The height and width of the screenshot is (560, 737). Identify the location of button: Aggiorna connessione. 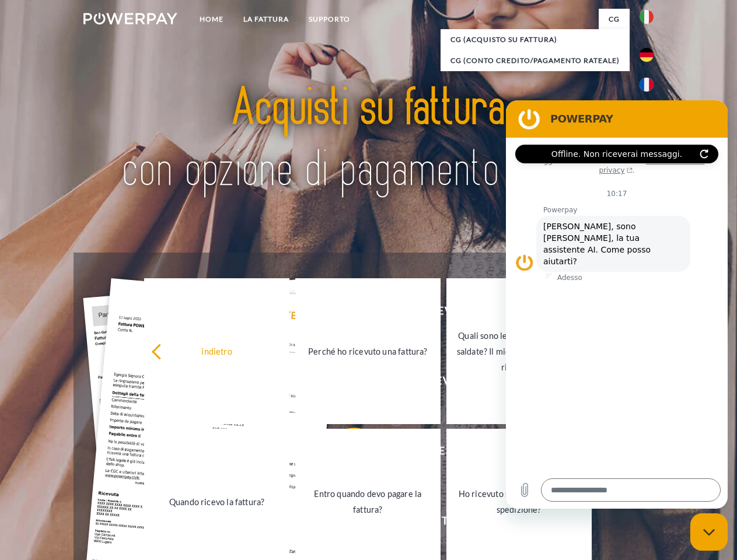
(198, 53).